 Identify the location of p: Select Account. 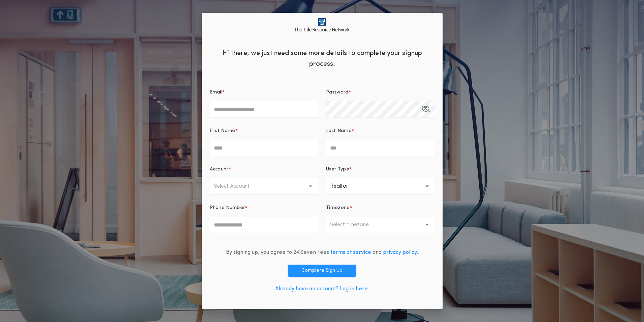
(237, 186).